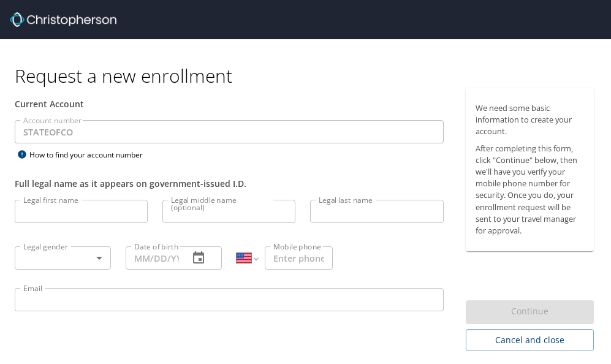 Image resolution: width=611 pixels, height=364 pixels. Describe the element at coordinates (152, 258) in the screenshot. I see `input: MM/DD/YYYY` at that location.